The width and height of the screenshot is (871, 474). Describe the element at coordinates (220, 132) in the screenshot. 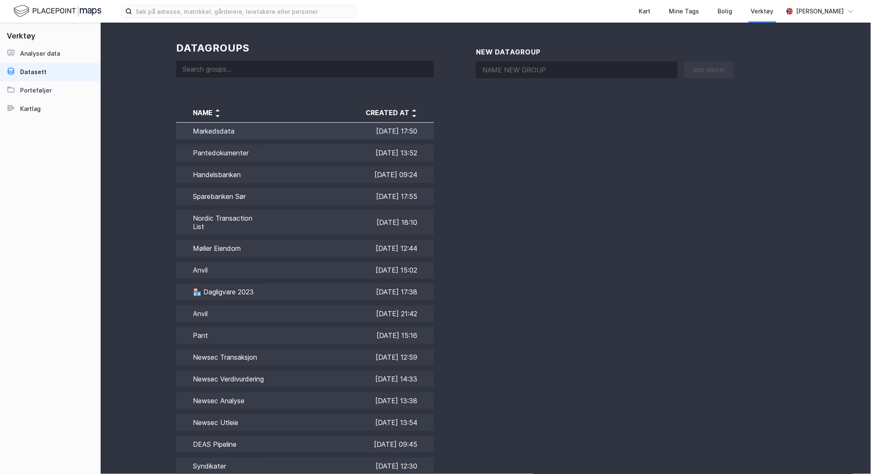

I see `td: Markedsdata` at that location.